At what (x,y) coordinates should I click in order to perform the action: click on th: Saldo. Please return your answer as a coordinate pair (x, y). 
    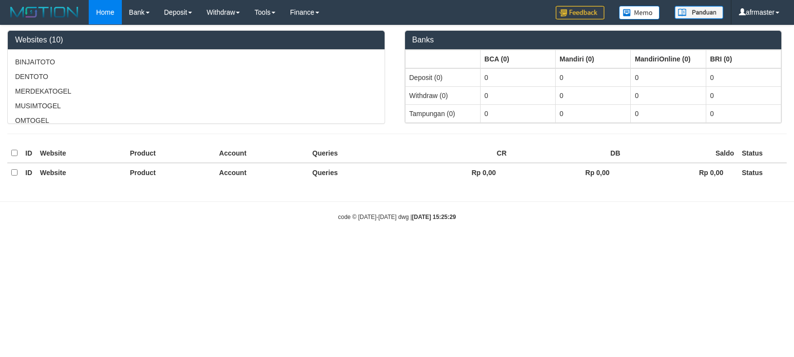
    Looking at the image, I should click on (681, 153).